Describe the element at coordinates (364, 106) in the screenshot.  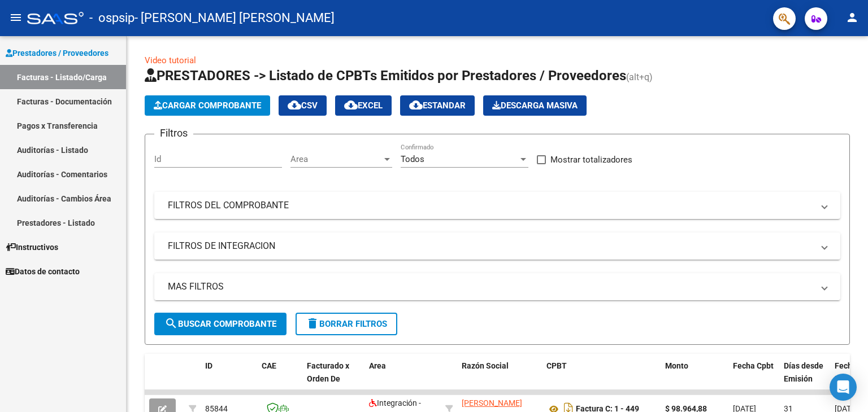
I see `button: EXCEL` at that location.